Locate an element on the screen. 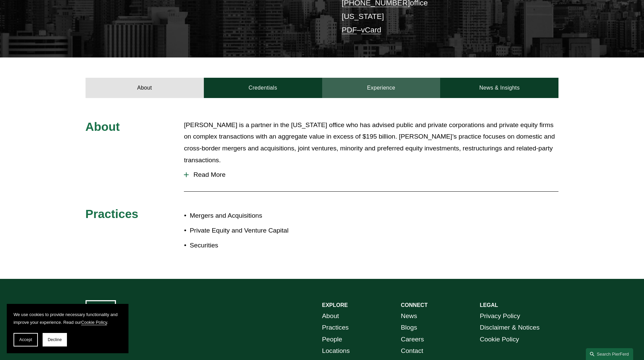 This screenshot has height=360, width=644. button: Read More is located at coordinates (371, 175).